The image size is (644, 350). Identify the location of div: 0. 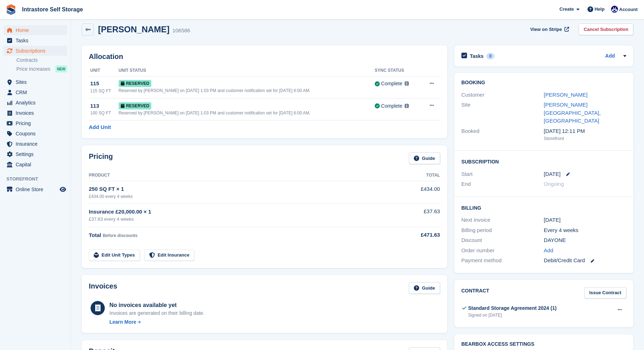
(490, 56).